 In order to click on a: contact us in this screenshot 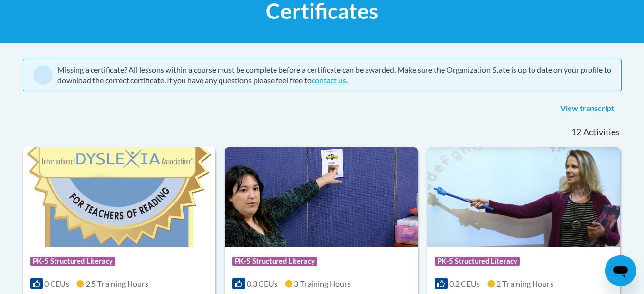, I will do `click(329, 80)`.